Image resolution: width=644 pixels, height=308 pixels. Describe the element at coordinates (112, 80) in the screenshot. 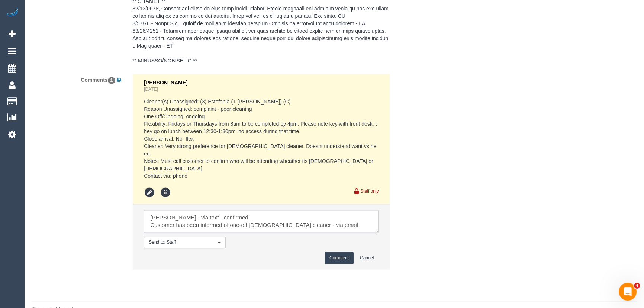

I see `span: 1` at that location.